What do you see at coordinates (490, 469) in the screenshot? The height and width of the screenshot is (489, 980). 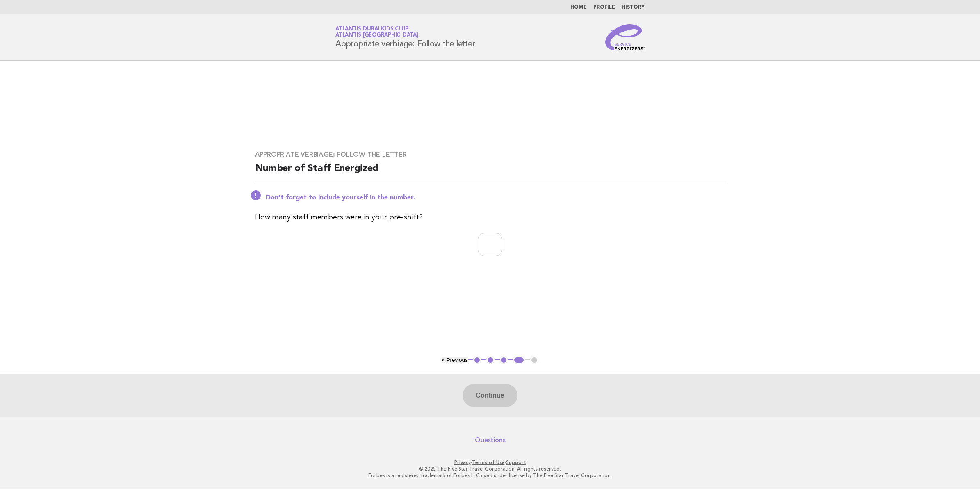 I see `p: © 2025 The Five Star Travel Corporation. All rights reserved.` at bounding box center [490, 469].